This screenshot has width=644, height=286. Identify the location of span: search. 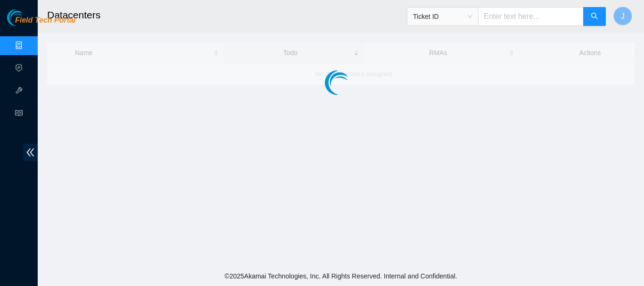
(595, 17).